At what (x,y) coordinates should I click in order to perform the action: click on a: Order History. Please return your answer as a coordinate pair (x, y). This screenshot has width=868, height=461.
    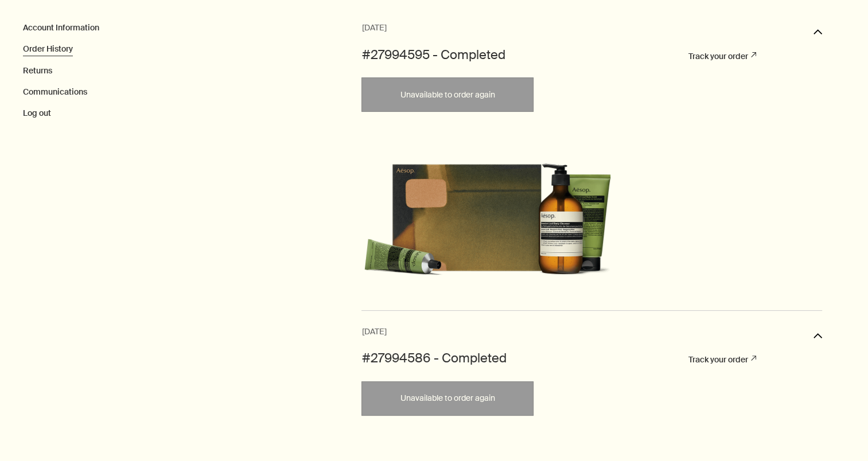
    Looking at the image, I should click on (48, 49).